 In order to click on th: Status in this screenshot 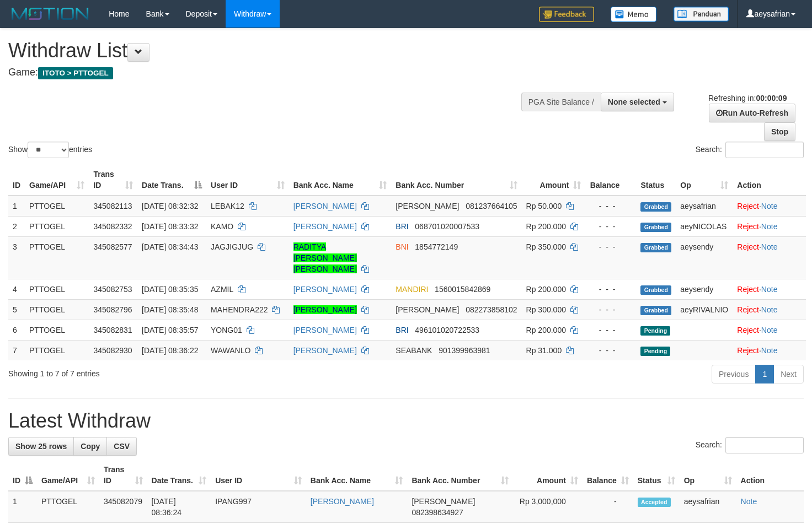, I will do `click(656, 180)`.